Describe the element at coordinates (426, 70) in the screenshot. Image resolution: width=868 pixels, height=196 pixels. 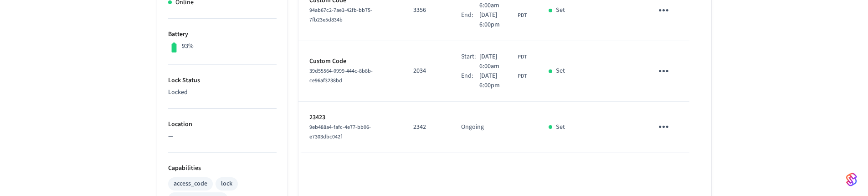
I see `p: 2034` at that location.